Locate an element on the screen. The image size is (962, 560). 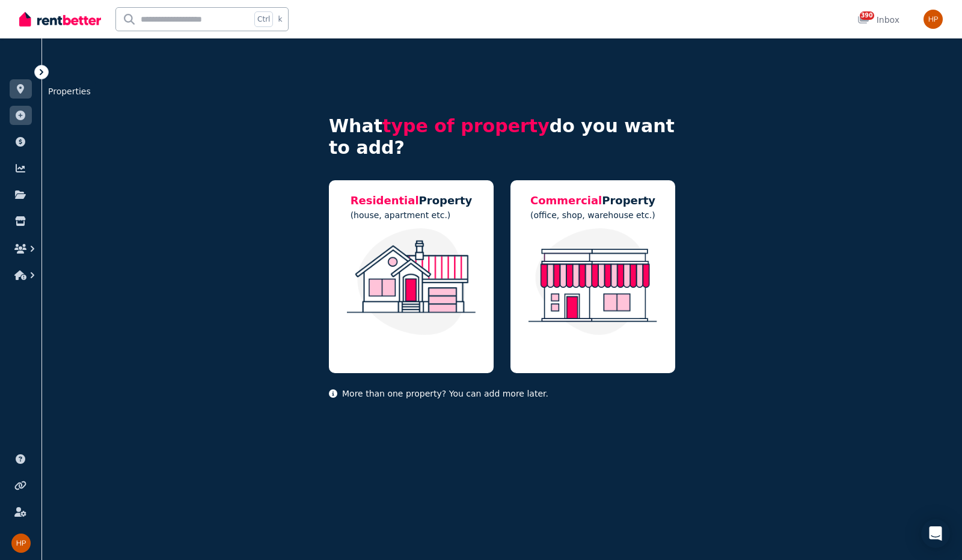
div: Inbox is located at coordinates (879, 20).